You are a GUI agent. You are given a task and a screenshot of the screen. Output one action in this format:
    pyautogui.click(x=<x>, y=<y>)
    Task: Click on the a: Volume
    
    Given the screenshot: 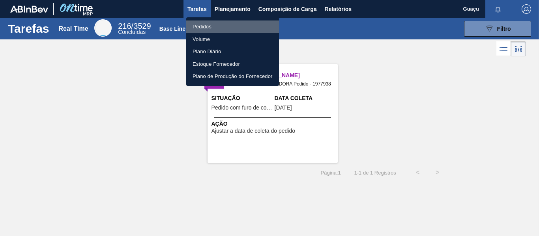 What is the action you would take?
    pyautogui.click(x=232, y=39)
    